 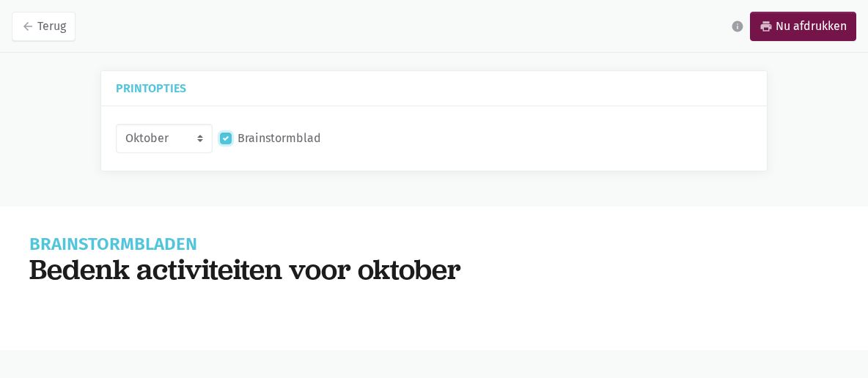 I want to click on label: Brainstormblad, so click(x=279, y=138).